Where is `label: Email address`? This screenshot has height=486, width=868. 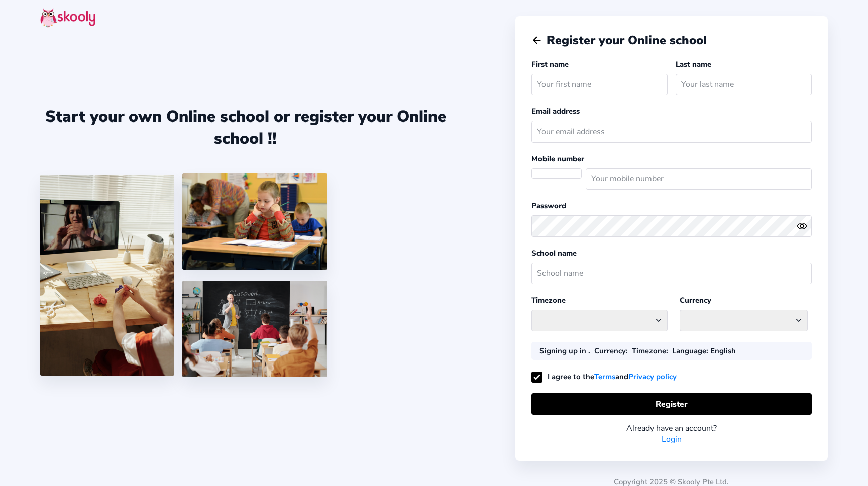
label: Email address is located at coordinates (556, 111).